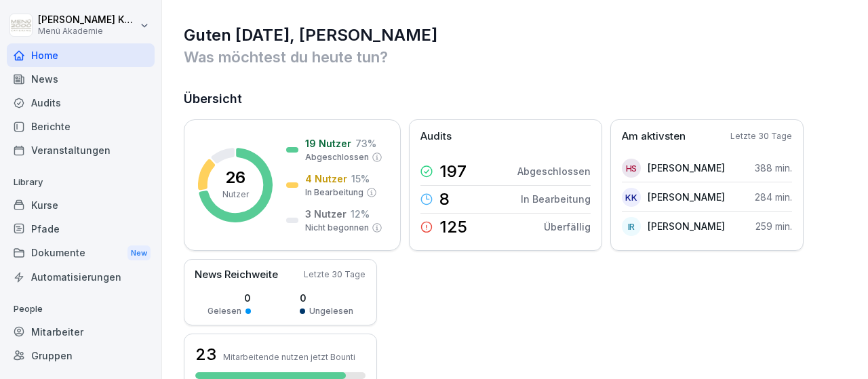 The height and width of the screenshot is (379, 868). Describe the element at coordinates (235, 194) in the screenshot. I see `p: Nutzer` at that location.